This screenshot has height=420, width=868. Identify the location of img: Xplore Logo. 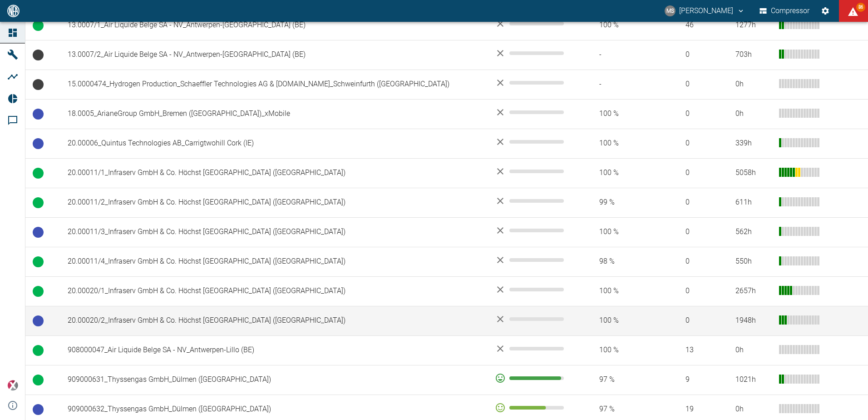
(13, 385).